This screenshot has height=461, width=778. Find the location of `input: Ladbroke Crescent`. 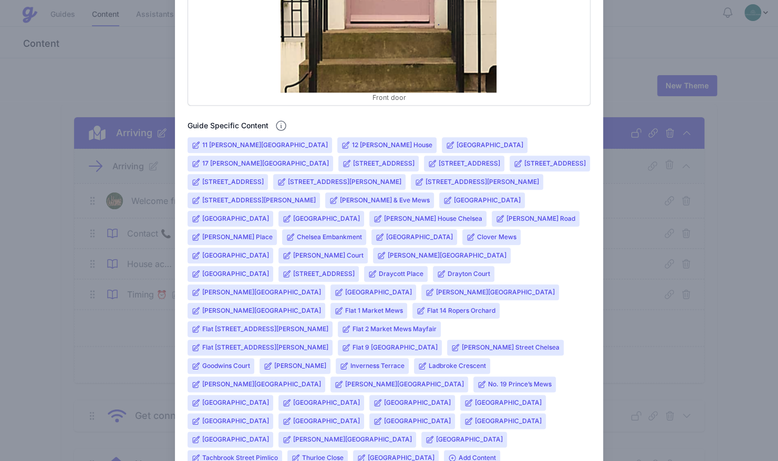

input: Ladbroke Crescent is located at coordinates (457, 366).